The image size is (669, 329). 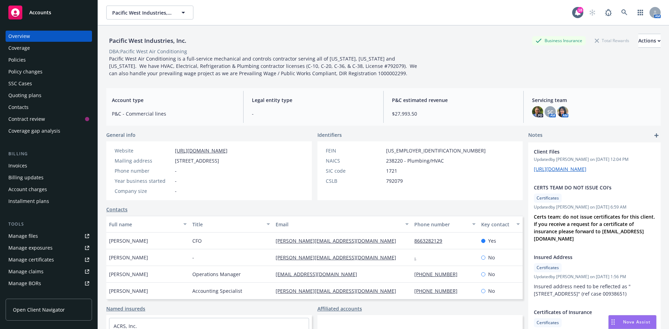 What do you see at coordinates (649, 41) in the screenshot?
I see `div: Actions` at bounding box center [649, 41].